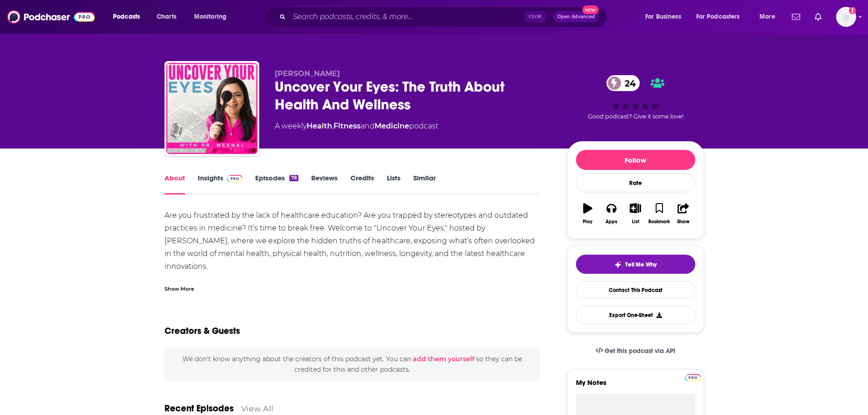  I want to click on img: Podchaser - Follow, Share and Rate Podcasts, so click(51, 17).